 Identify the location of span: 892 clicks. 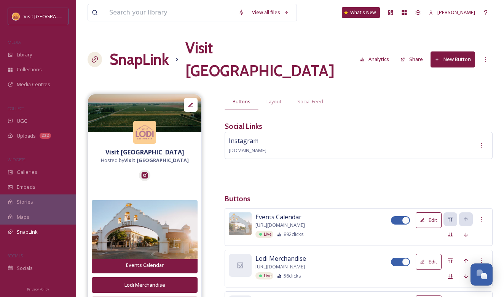
(294, 234).